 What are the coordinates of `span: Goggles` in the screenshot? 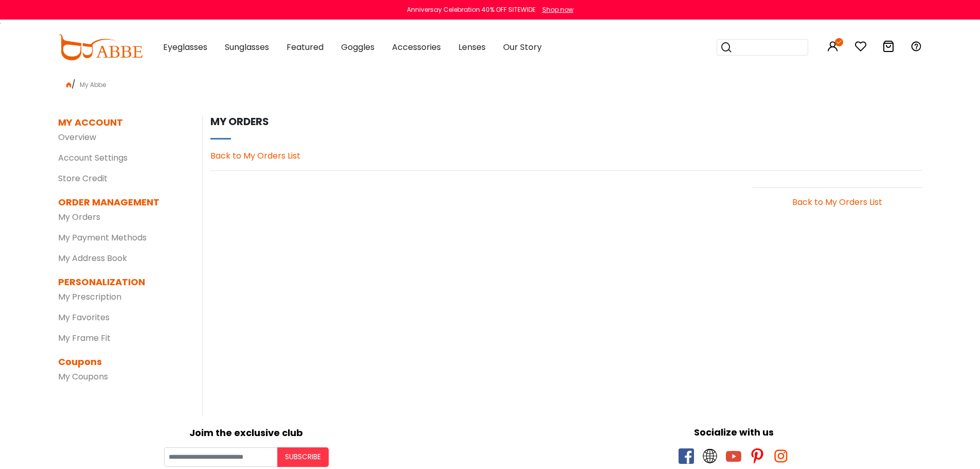 It's located at (358, 47).